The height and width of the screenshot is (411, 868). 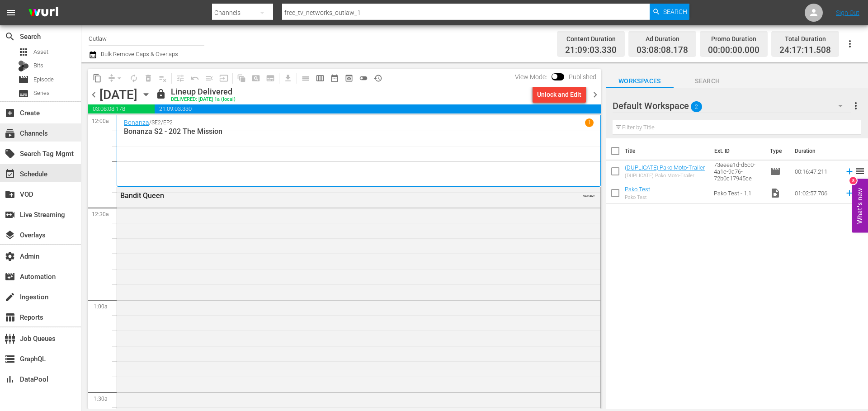 I want to click on span: Day Calendar View, so click(x=304, y=78).